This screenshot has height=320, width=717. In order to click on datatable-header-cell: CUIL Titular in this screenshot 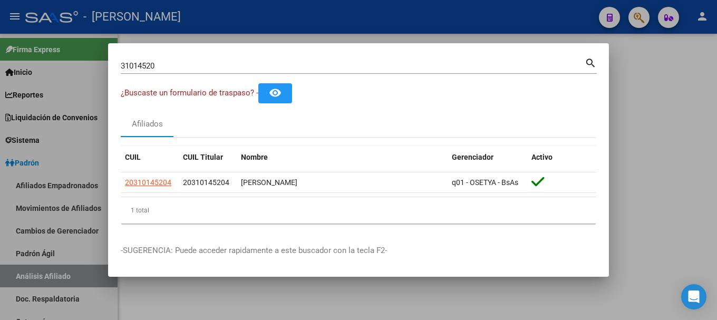, I will do `click(208, 157)`.